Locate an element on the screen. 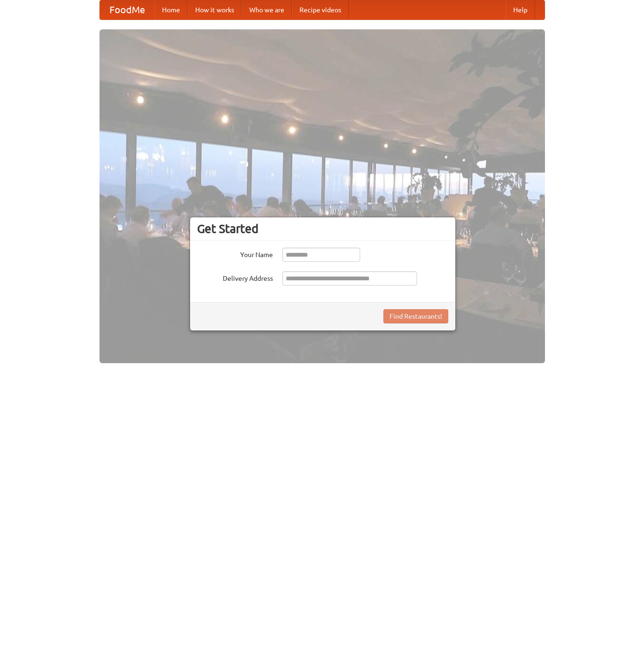 Image resolution: width=644 pixels, height=670 pixels. a: FoodMe is located at coordinates (127, 10).